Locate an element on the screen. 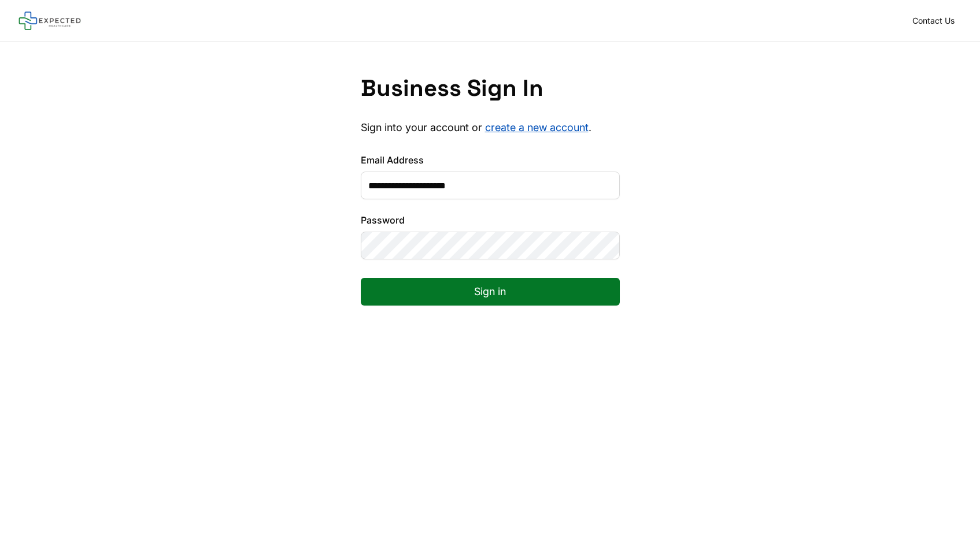  label: Password is located at coordinates (490, 220).